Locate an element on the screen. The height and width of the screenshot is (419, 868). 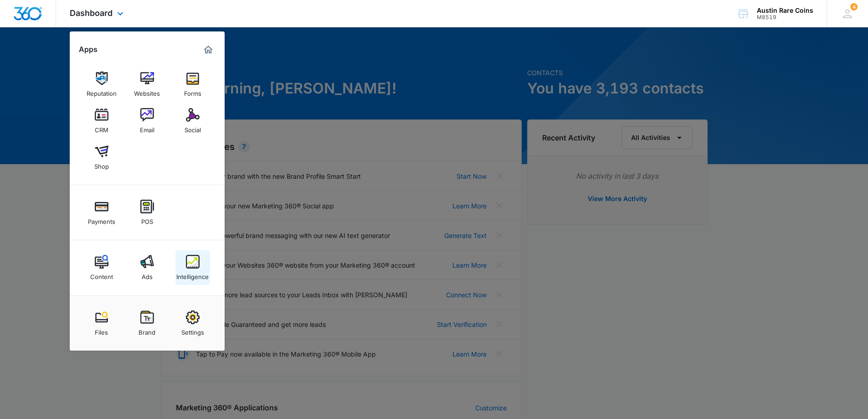
a: Content is located at coordinates (102, 267).